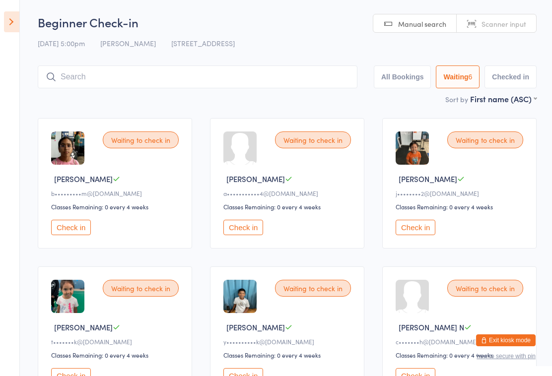  Describe the element at coordinates (240, 296) in the screenshot. I see `img: image1754346557.png` at that location.